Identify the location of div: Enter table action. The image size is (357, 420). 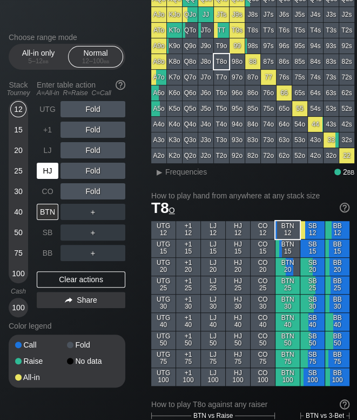
(81, 89).